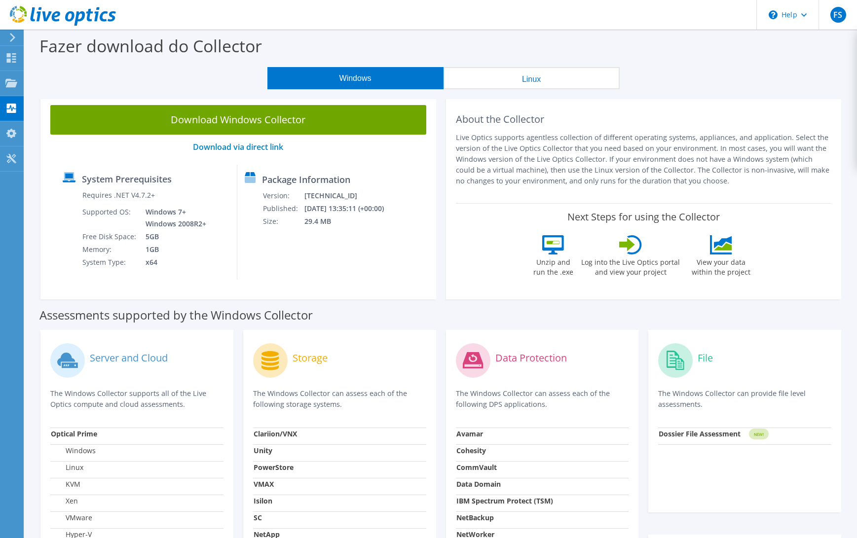  I want to click on td: Free Disk Space:, so click(110, 237).